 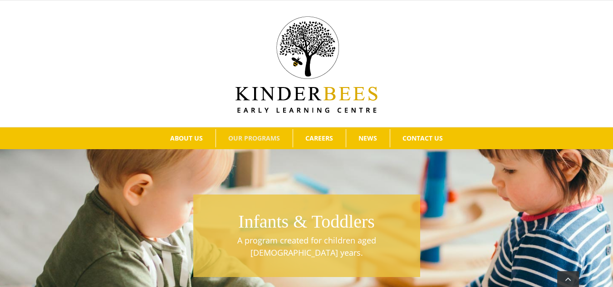 What do you see at coordinates (254, 138) in the screenshot?
I see `a: OUR PROGRAMS` at bounding box center [254, 138].